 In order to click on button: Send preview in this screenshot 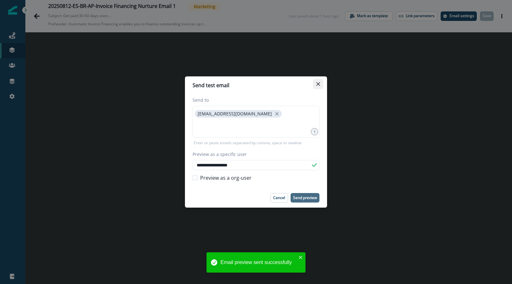, I will do `click(305, 198)`.